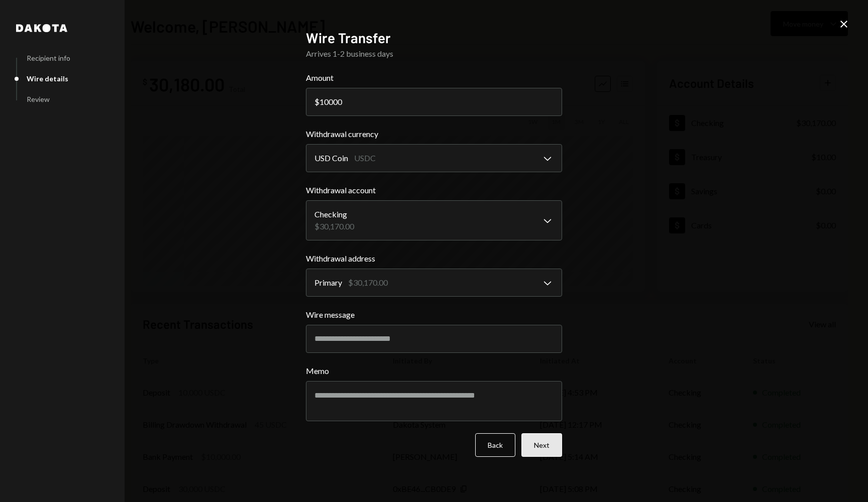 Image resolution: width=868 pixels, height=502 pixels. Describe the element at coordinates (365, 158) in the screenshot. I see `div: USDC` at that location.